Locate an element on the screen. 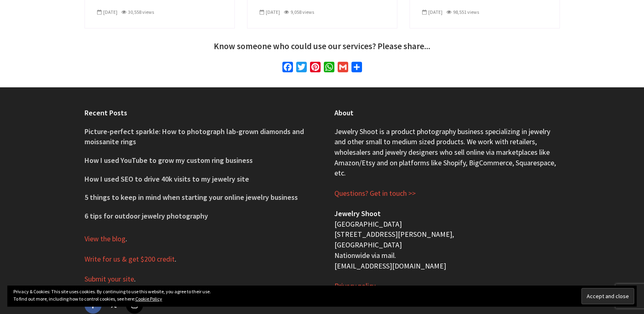  a: Facebook is located at coordinates (288, 68).